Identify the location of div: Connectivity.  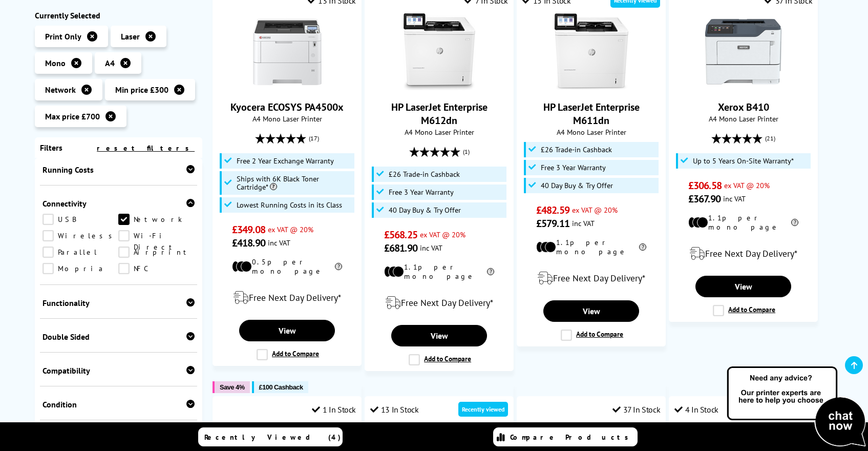
(118, 203).